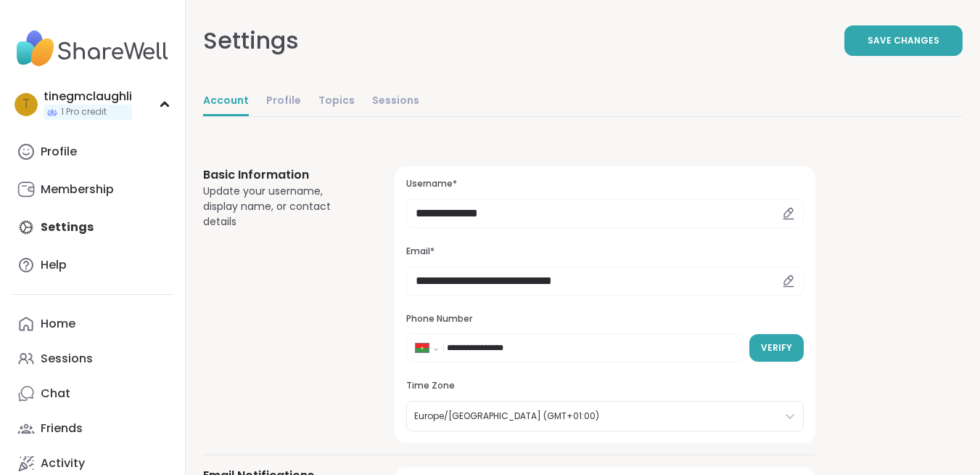  I want to click on div: Help, so click(53, 265).